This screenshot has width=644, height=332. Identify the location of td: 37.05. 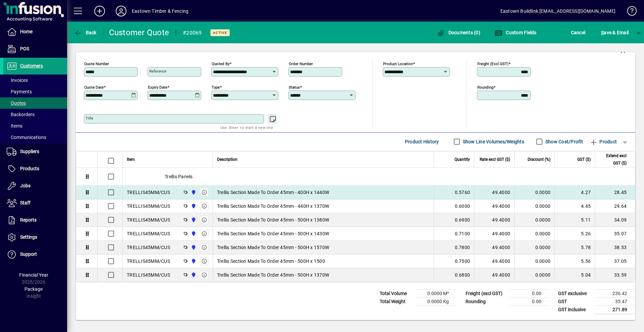
(615, 261).